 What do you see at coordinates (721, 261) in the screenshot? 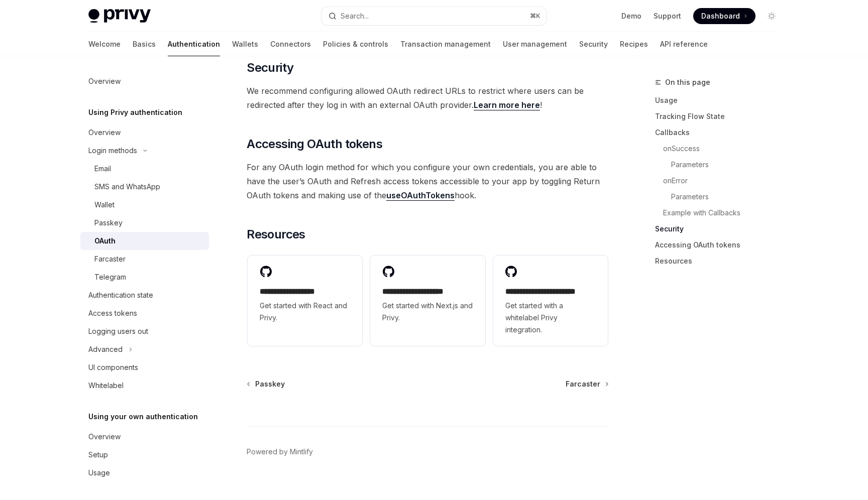
I see `a: Resources` at bounding box center [721, 261].